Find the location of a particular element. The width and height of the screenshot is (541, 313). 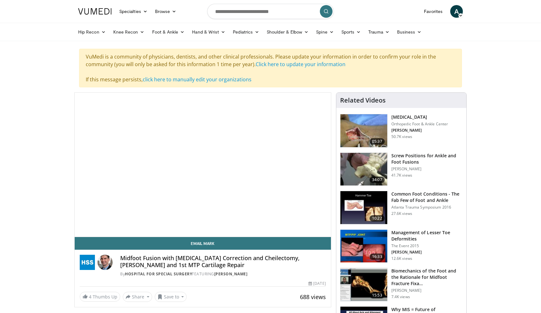

a: 4 Thumbs Up is located at coordinates (100, 297).